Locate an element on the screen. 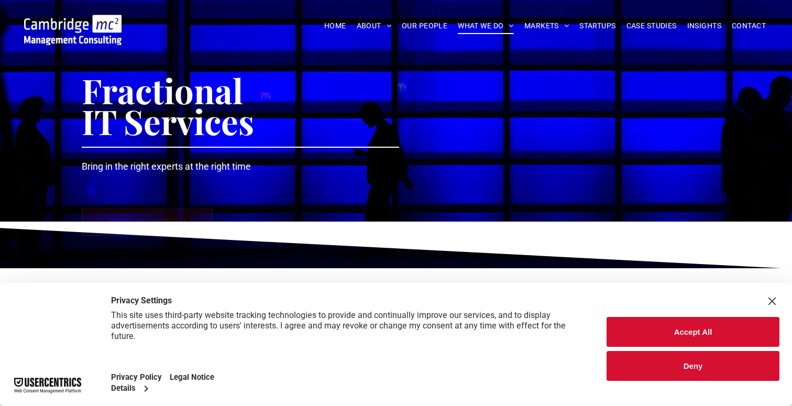 The height and width of the screenshot is (406, 792). a: CASE STUDIES is located at coordinates (652, 26).